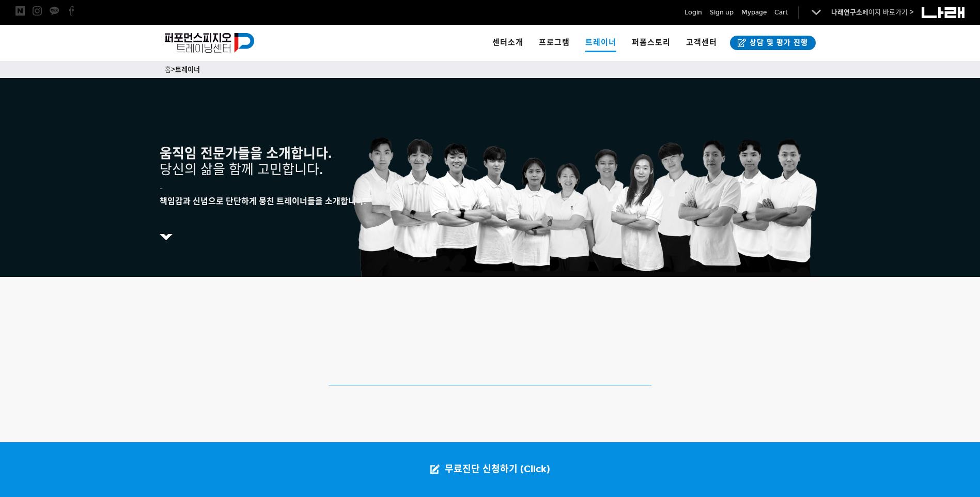 This screenshot has height=497, width=980. What do you see at coordinates (781, 13) in the screenshot?
I see `span: Cart` at bounding box center [781, 13].